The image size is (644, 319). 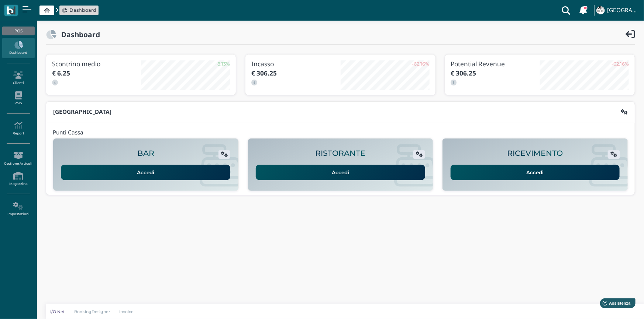 What do you see at coordinates (340, 153) in the screenshot?
I see `h2: RISTORANTE` at bounding box center [340, 153].